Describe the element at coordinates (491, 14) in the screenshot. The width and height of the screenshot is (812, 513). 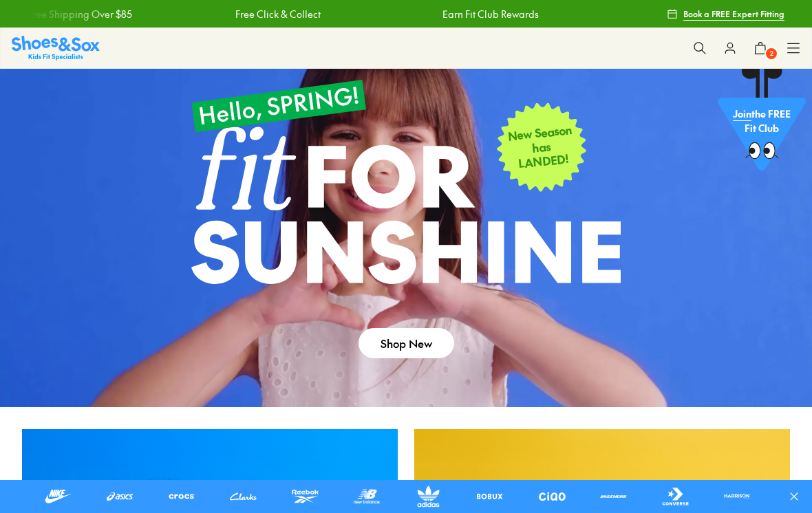
I see `a: Earn Fit Club Rewards` at that location.